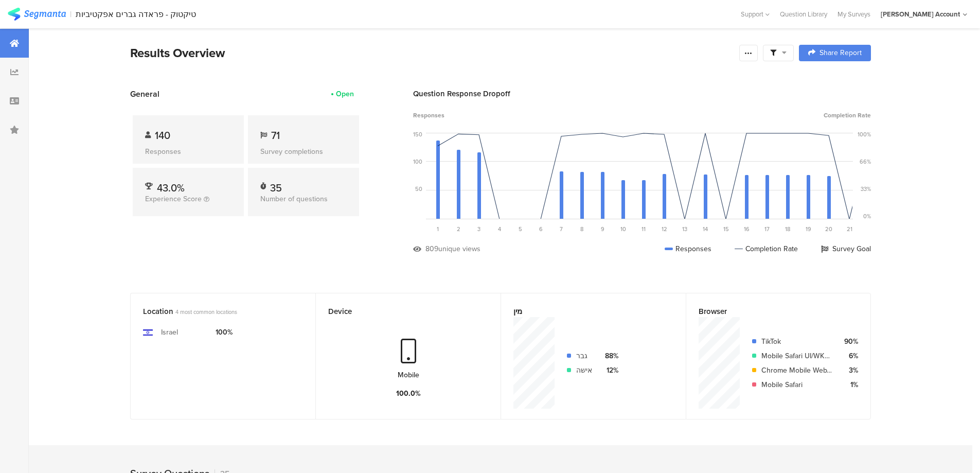  Describe the element at coordinates (804, 14) in the screenshot. I see `div: Question Library` at that location.